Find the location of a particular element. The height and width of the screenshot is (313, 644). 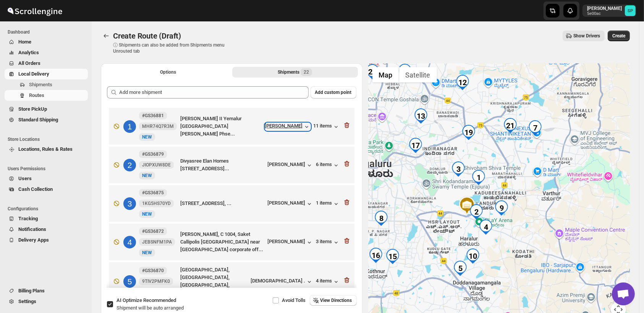

button: Settings is located at coordinates (46, 302).